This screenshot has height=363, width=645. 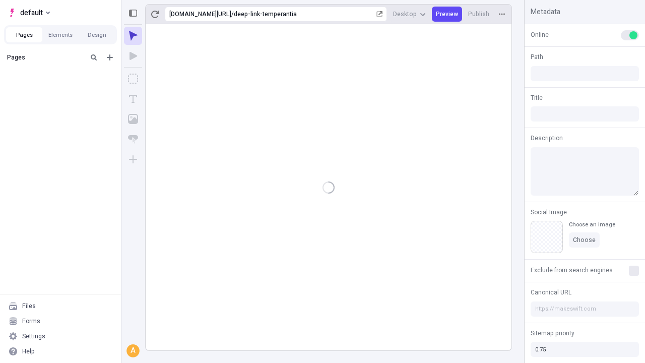 What do you see at coordinates (537, 57) in the screenshot?
I see `span: Path` at bounding box center [537, 57].